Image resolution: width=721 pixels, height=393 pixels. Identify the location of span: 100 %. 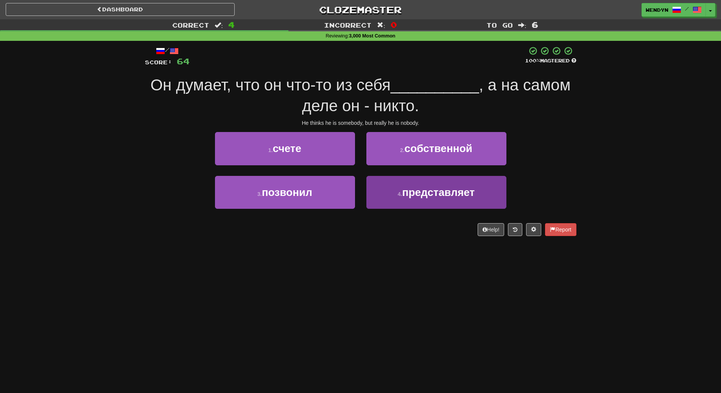
(533, 61).